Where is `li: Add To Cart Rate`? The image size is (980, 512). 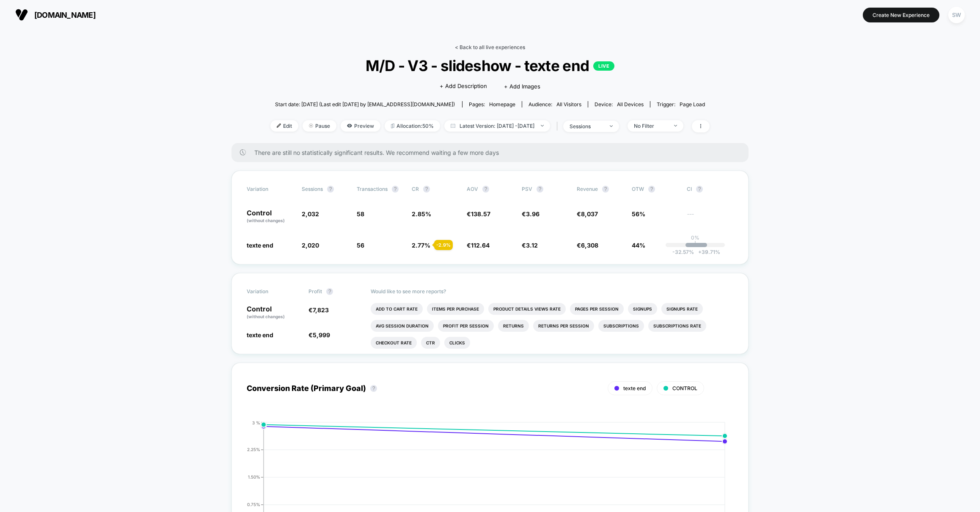
li: Add To Cart Rate is located at coordinates (396, 309).